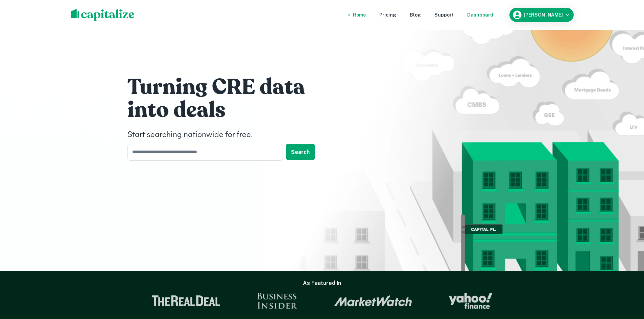 The image size is (644, 319). I want to click on a: Home, so click(359, 15).